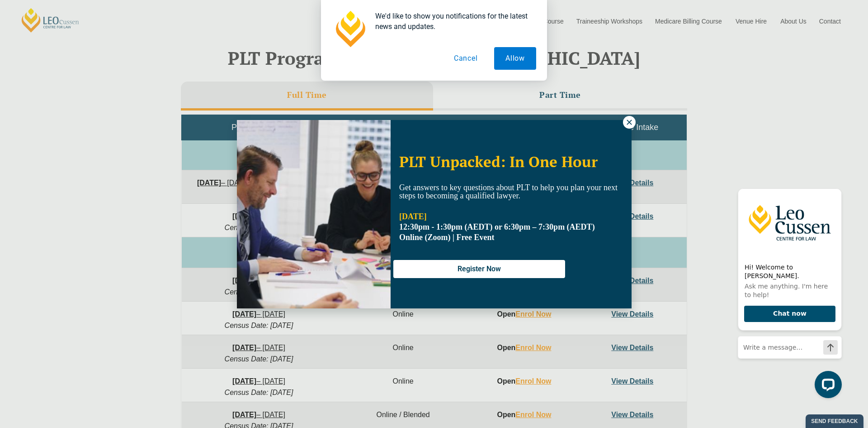 This screenshot has height=428, width=868. I want to click on input: Write a message…, so click(59, 167).